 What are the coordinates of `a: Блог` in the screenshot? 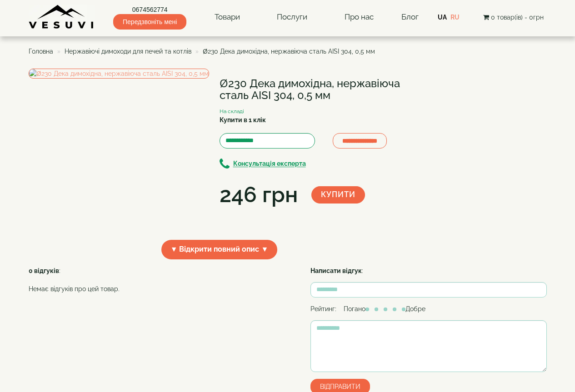 It's located at (410, 17).